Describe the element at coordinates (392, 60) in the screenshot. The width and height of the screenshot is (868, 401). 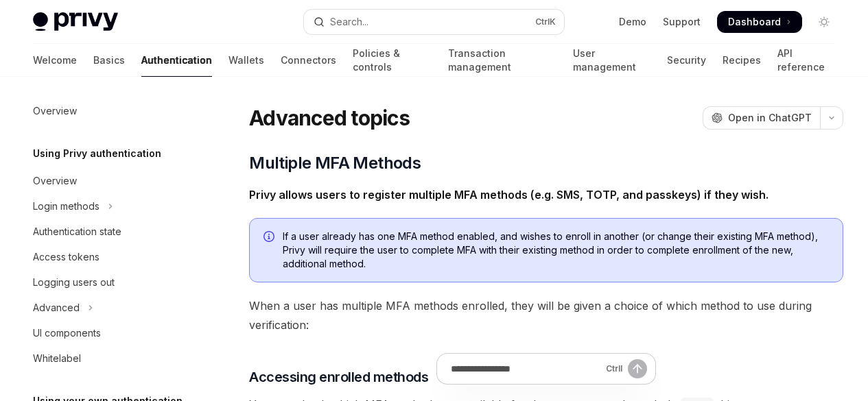
I see `a: Policies & controls` at that location.